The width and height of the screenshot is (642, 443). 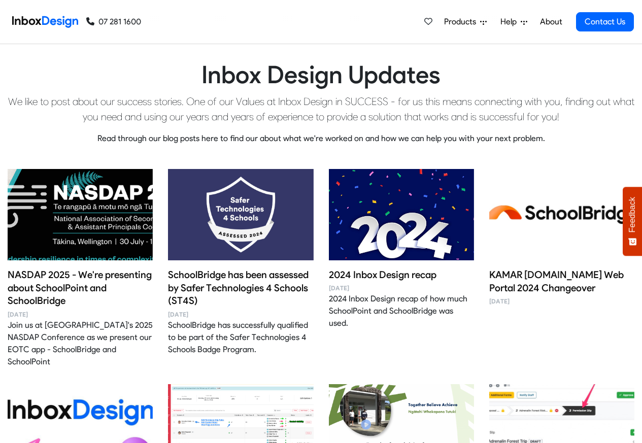 I want to click on h4: SchoolBridge has been assessed by Safer Technologies 4 Schools (ST4S), so click(x=241, y=288).